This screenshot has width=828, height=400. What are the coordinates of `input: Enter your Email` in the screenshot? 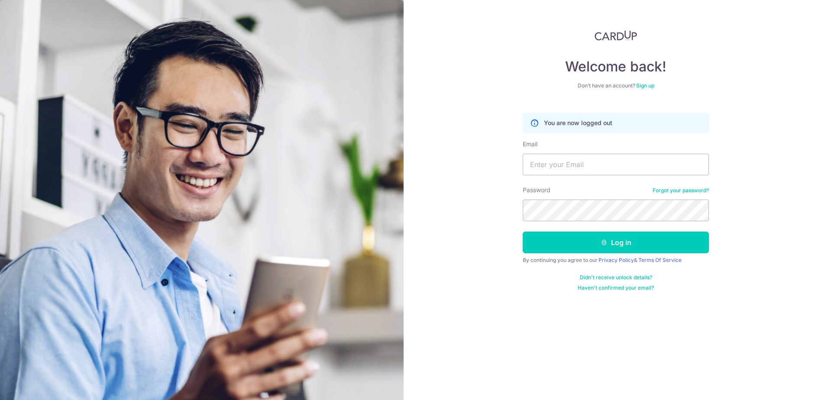 It's located at (616, 165).